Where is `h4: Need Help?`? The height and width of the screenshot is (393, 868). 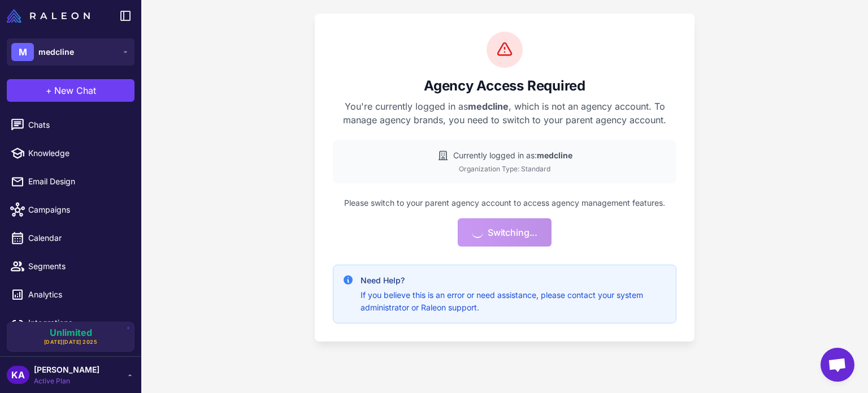
h4: Need Help? is located at coordinates (514, 280).